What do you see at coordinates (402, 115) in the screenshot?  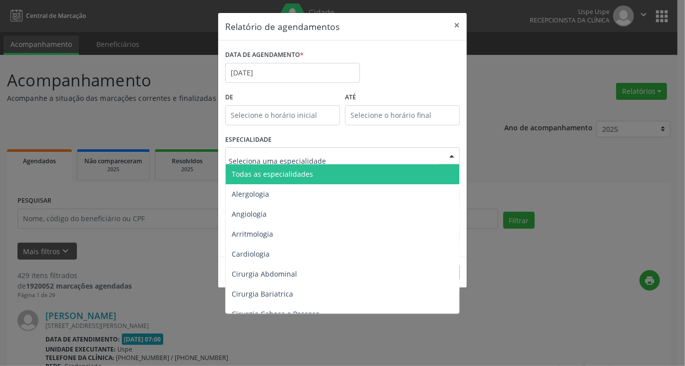 I see `input: Selecione o horário final` at bounding box center [402, 115].